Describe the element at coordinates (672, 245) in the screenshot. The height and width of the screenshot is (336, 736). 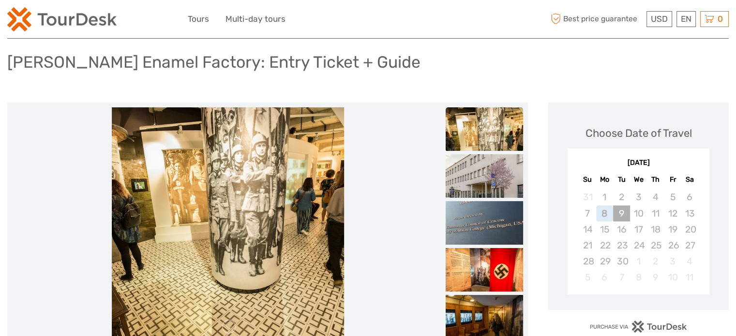
I see `div: Not available Friday, September 26th, 2025` at that location.